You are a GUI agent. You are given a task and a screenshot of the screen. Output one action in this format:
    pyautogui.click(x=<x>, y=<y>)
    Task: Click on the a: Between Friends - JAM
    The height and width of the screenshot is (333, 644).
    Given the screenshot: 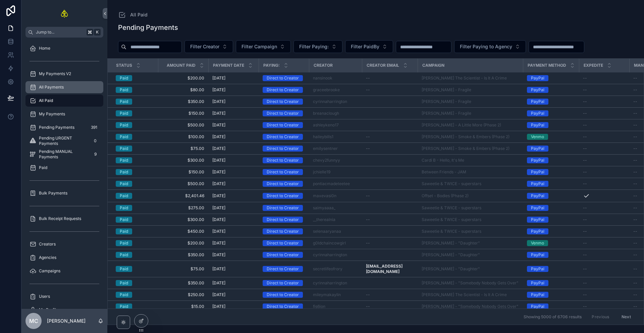 What is the action you would take?
    pyautogui.click(x=444, y=172)
    